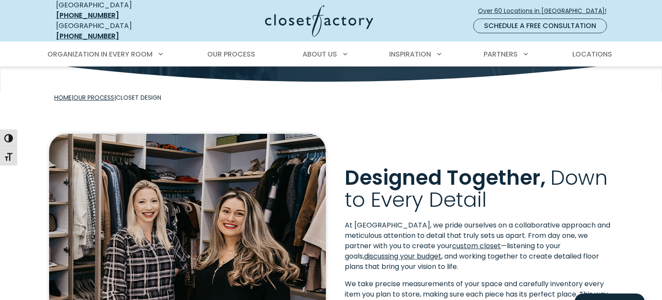 This screenshot has width=662, height=300. Describe the element at coordinates (476, 245) in the screenshot. I see `a: custom closet` at that location.